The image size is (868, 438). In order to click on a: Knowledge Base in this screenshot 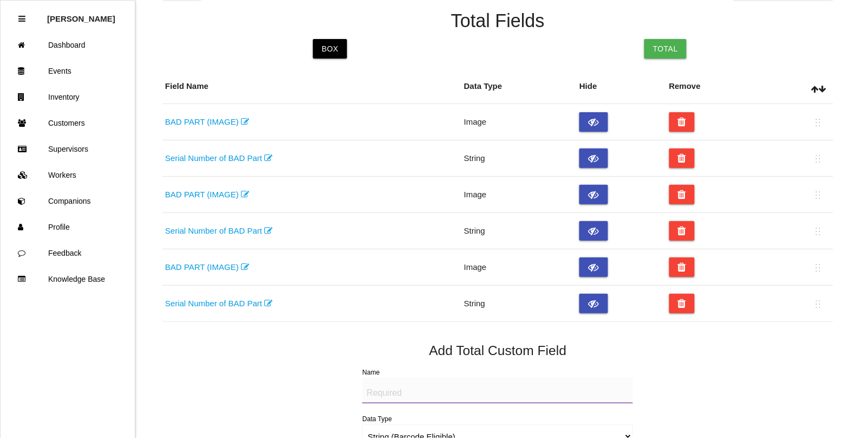, I will do `click(68, 279)`.